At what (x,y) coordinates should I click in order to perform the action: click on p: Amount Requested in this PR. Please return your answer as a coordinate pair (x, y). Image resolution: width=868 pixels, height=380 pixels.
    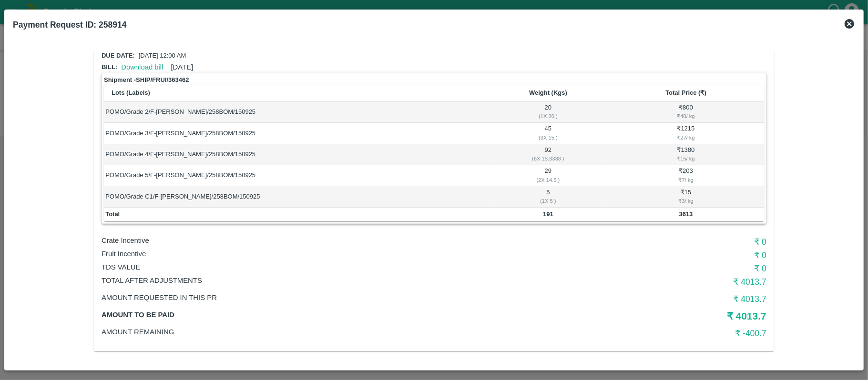
    Looking at the image, I should click on (323, 298).